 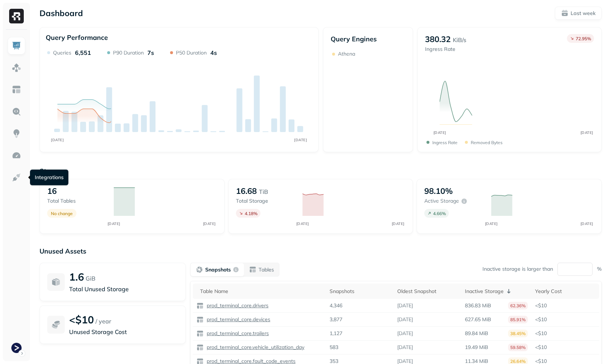 What do you see at coordinates (246, 191) in the screenshot?
I see `p: 16.68` at bounding box center [246, 191].